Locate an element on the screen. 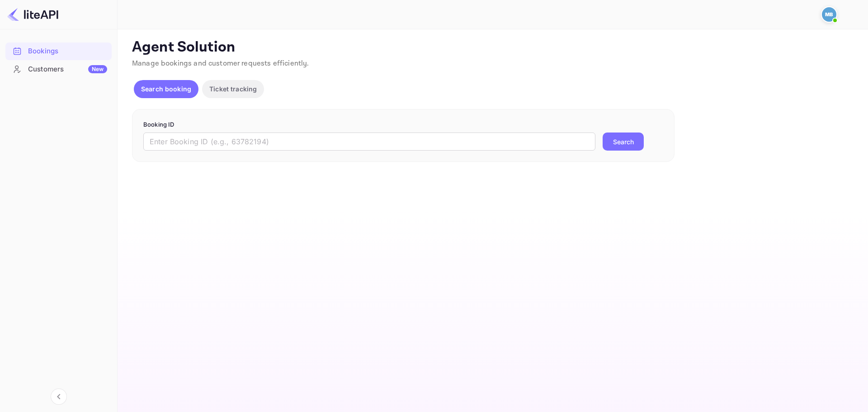 This screenshot has width=868, height=412. div: New is located at coordinates (98, 69).